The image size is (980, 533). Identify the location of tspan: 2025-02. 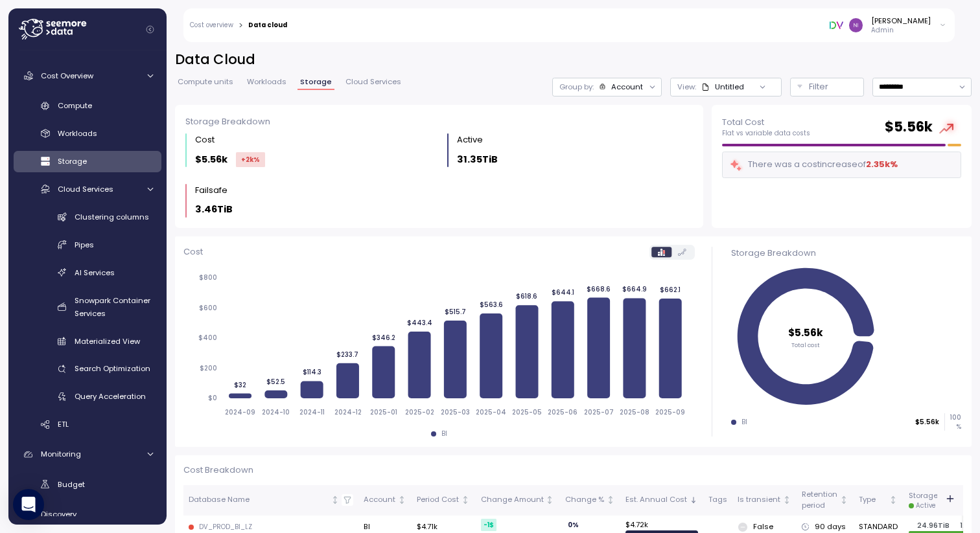
(418, 412).